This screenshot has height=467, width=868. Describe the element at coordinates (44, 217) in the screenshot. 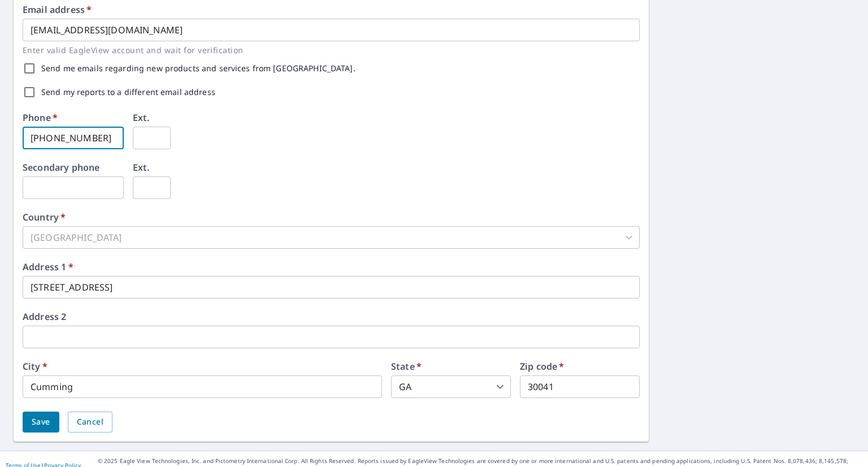

I see `label: Country` at that location.